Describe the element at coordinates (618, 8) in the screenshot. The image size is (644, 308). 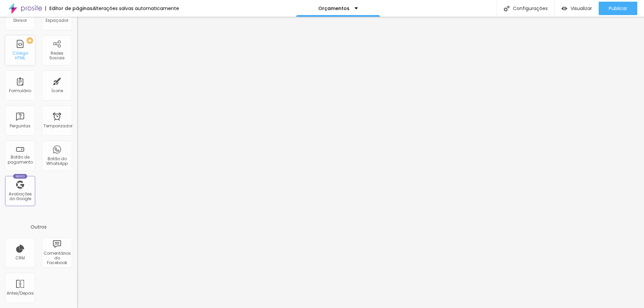
I see `button: Publicar` at that location.